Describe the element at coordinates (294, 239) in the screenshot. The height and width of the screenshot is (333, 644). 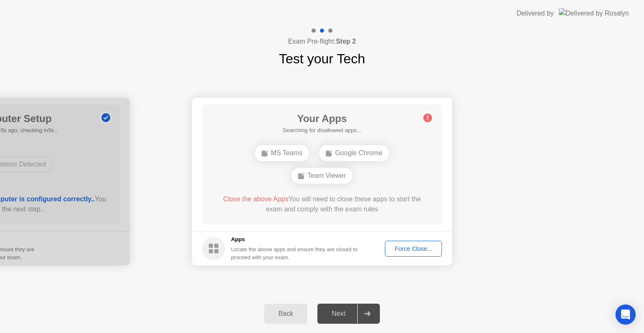
I see `h5: Apps` at that location.